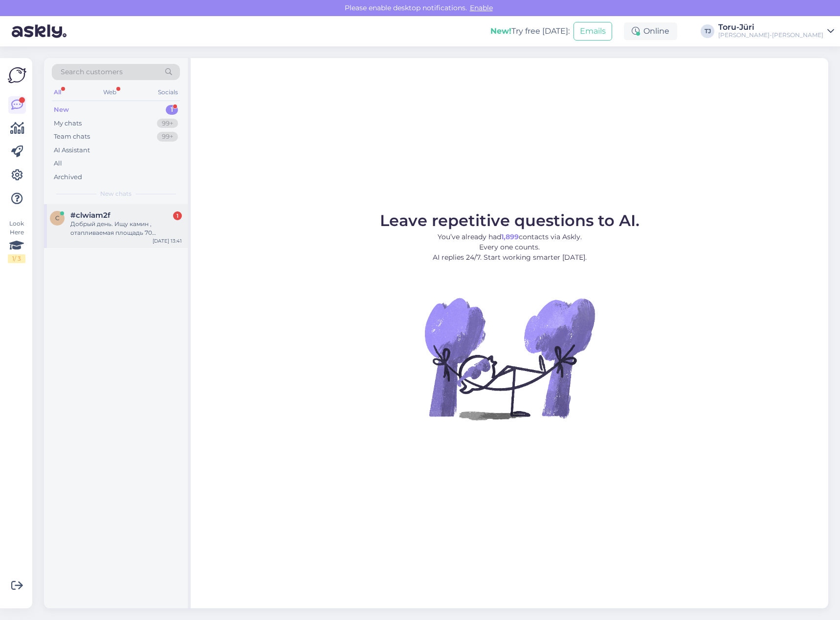 The image size is (840, 620). What do you see at coordinates (650, 31) in the screenshot?
I see `div: Online` at bounding box center [650, 31].